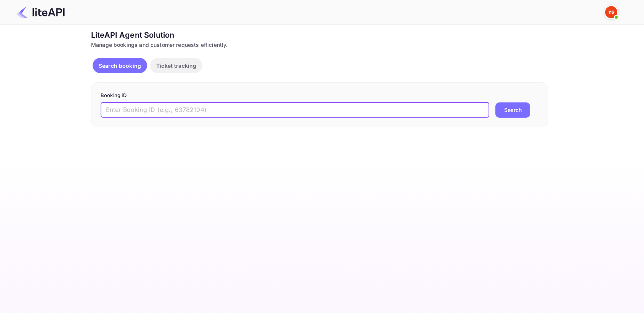 This screenshot has width=644, height=313. I want to click on input: Enter Booking ID (e.g., 63782194), so click(295, 110).